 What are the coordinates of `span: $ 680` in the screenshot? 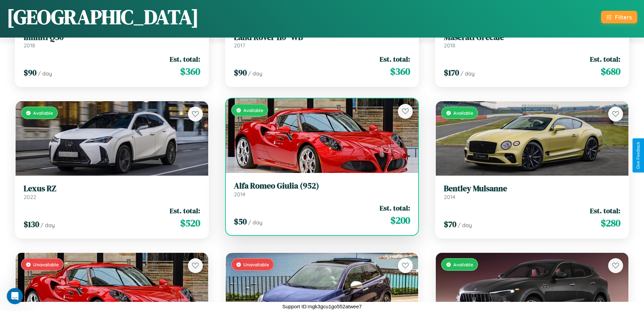 It's located at (611, 72).